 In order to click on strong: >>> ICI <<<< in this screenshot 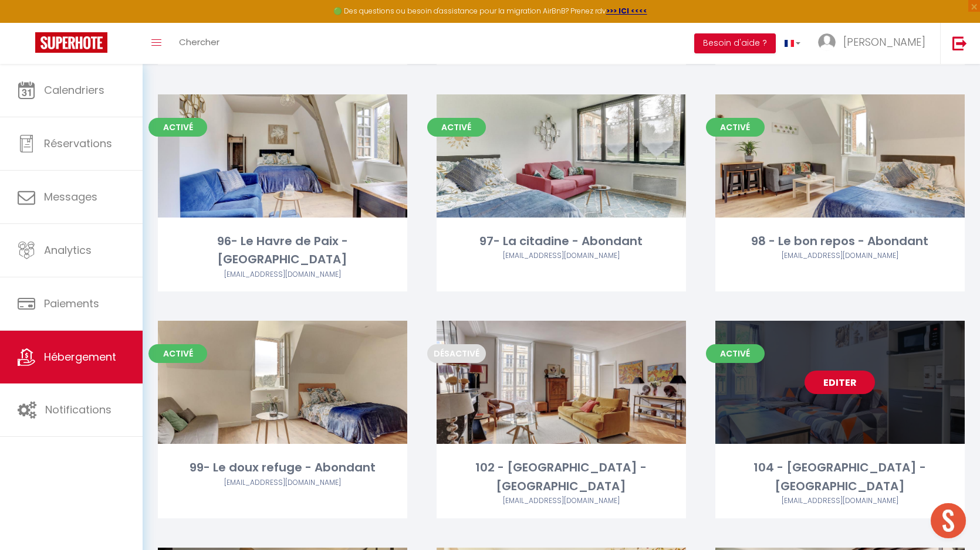, I will do `click(627, 10)`.